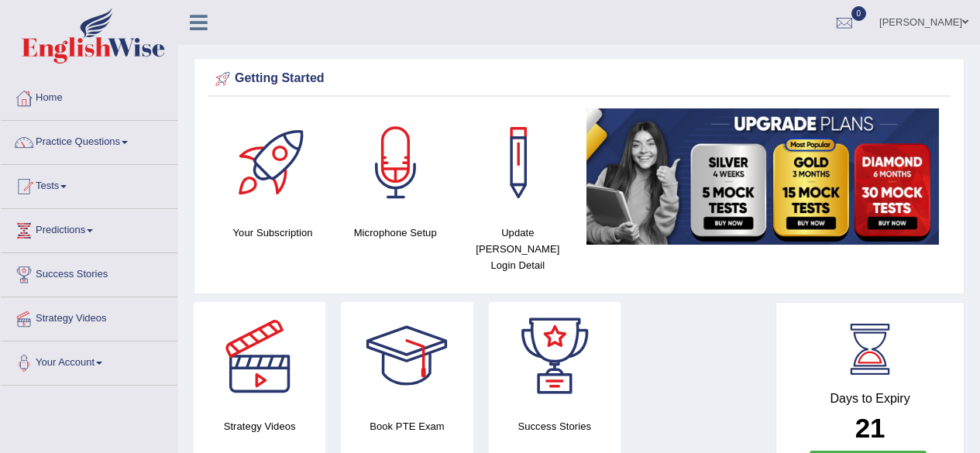  Describe the element at coordinates (89, 140) in the screenshot. I see `a: Practice Questions` at that location.